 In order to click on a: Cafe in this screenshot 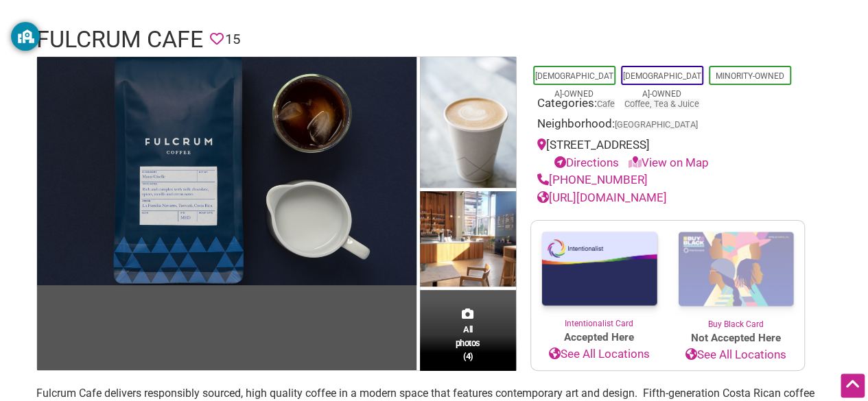, I will do `click(606, 104)`.